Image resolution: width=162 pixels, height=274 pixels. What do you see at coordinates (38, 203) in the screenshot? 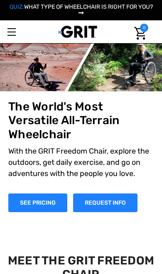
I see `a: Shop Now` at bounding box center [38, 203].